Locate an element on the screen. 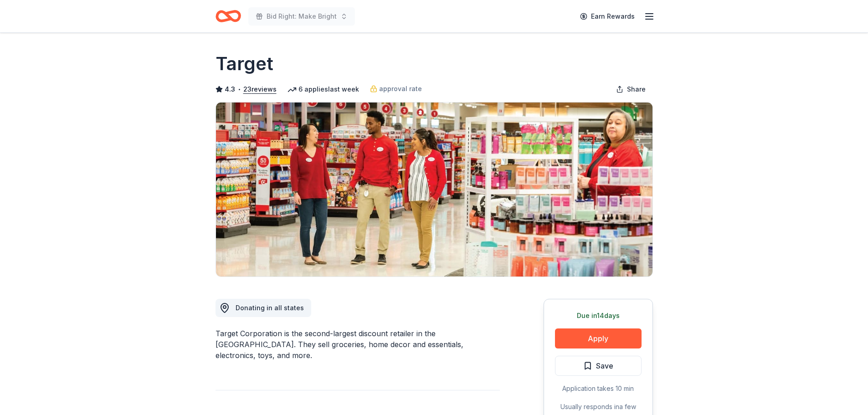 This screenshot has width=868, height=415. span: Share is located at coordinates (636, 90).